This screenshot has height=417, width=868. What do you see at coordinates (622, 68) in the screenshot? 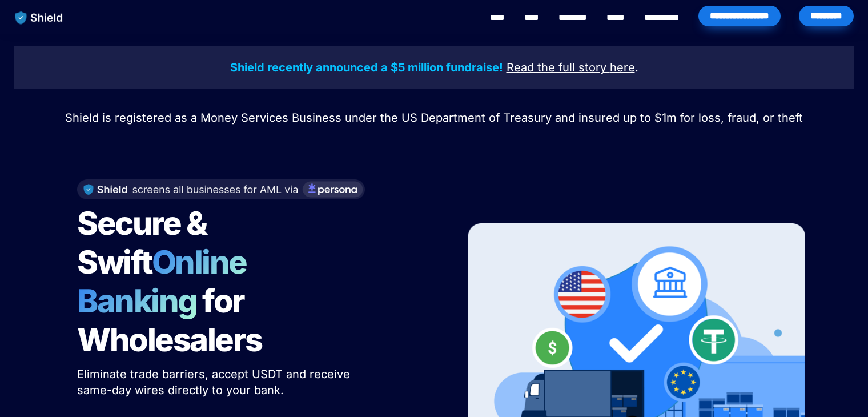
I see `a: here` at bounding box center [622, 68].